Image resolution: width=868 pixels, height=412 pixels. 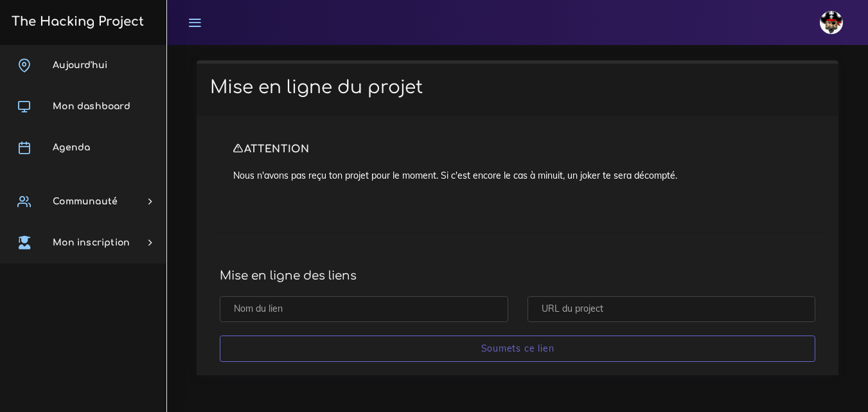 What do you see at coordinates (75, 22) in the screenshot?
I see `h3: The Hacking Project` at bounding box center [75, 22].